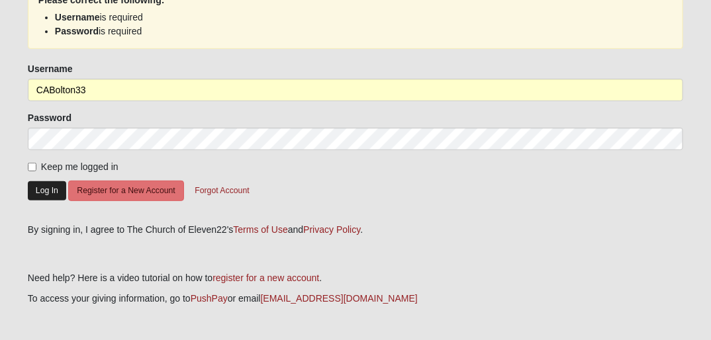  What do you see at coordinates (356, 230) in the screenshot?
I see `div: By signing in, I agree to The Church of Eleven22's and .` at bounding box center [356, 230].